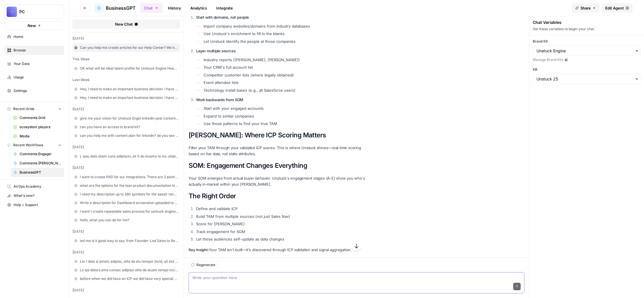 The width and height of the screenshot is (644, 298). I want to click on li: Expand to similar companies, so click(287, 116).